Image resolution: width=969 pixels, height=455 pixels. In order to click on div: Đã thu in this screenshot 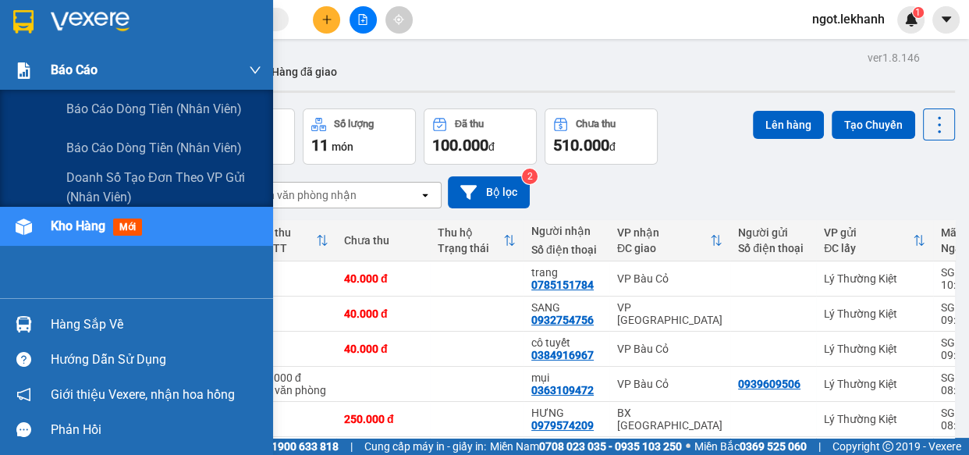, I will do `click(287, 233)`.